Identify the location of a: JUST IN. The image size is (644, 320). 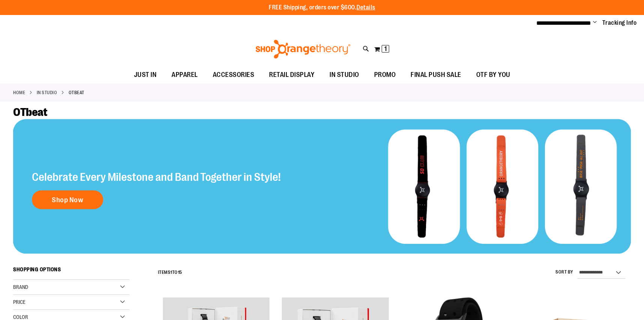
(145, 75).